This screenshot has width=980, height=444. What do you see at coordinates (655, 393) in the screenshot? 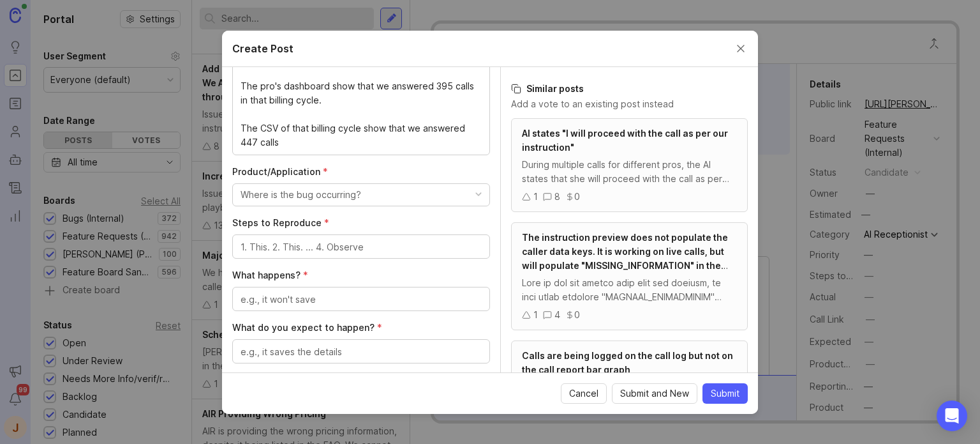
I see `span: Submit and New` at bounding box center [655, 393].